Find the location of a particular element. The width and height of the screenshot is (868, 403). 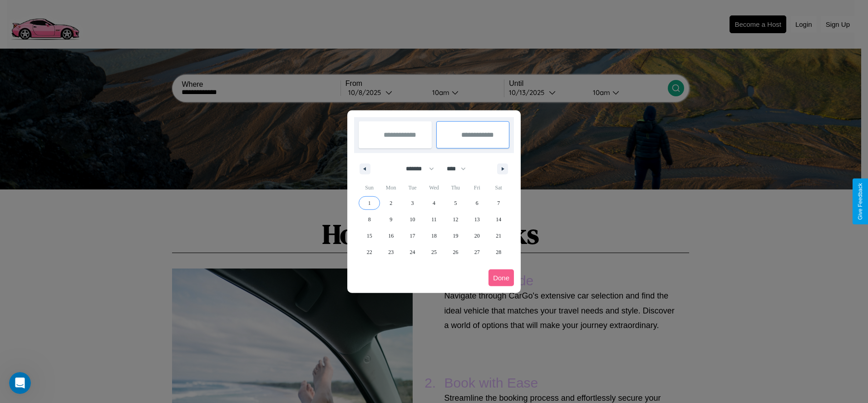

button: 25 is located at coordinates (433, 252).